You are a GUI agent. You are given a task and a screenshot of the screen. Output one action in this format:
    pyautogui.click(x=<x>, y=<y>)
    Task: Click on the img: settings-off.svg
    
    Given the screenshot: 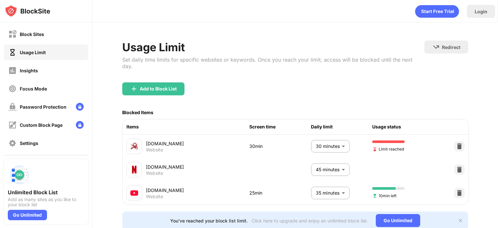 What is the action you would take?
    pyautogui.click(x=12, y=143)
    